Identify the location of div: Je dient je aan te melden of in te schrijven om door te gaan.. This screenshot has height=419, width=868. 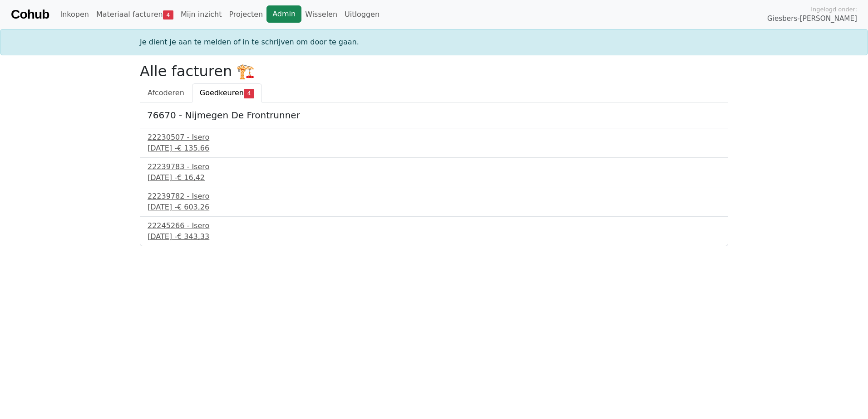
(434, 42).